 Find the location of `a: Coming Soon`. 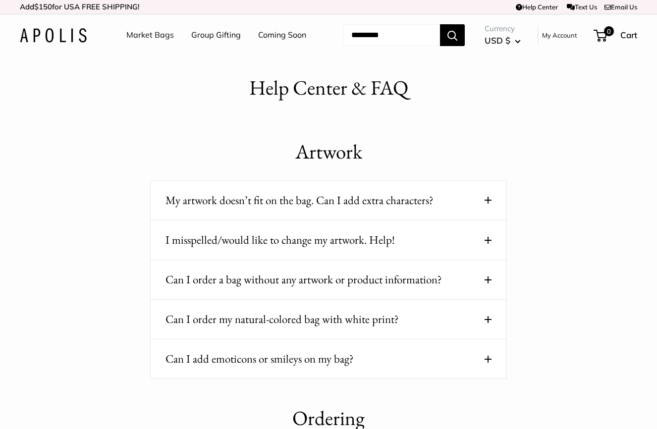

a: Coming Soon is located at coordinates (282, 35).